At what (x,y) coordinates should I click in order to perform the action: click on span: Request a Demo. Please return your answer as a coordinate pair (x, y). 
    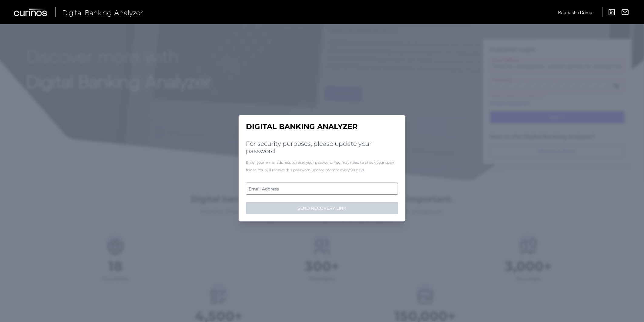
    Looking at the image, I should click on (575, 12).